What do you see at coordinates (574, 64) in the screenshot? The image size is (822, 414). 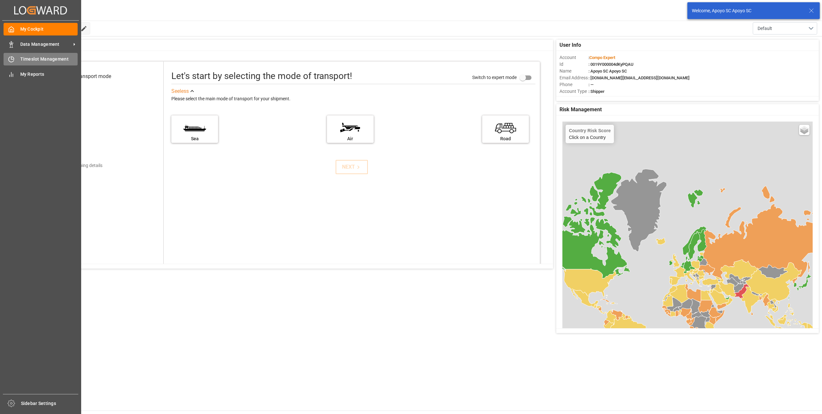 I see `span: Id` at bounding box center [574, 64].